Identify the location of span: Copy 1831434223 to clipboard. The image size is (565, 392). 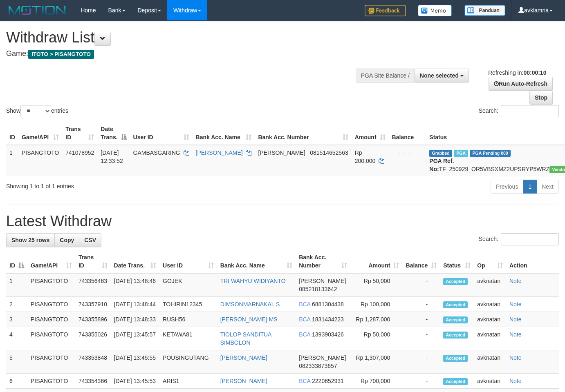
(327, 319).